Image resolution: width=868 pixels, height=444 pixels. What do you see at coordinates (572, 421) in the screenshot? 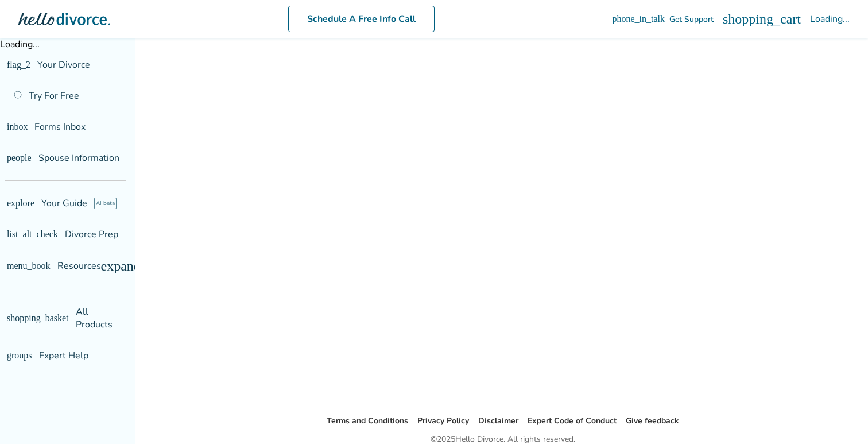
I see `a: Expert Code of Conduct` at bounding box center [572, 421].